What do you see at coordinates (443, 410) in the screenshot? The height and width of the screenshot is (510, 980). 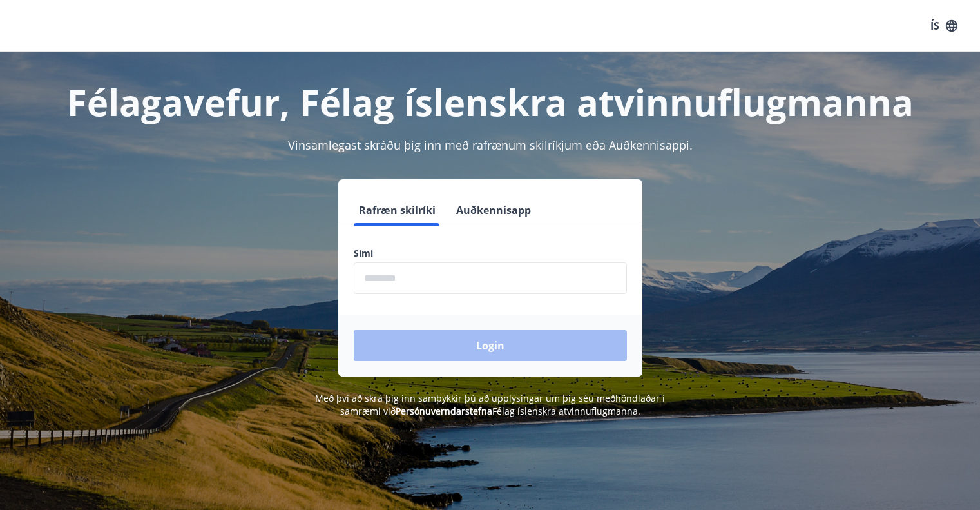 I see `a: Persónuverndarstefna` at bounding box center [443, 410].